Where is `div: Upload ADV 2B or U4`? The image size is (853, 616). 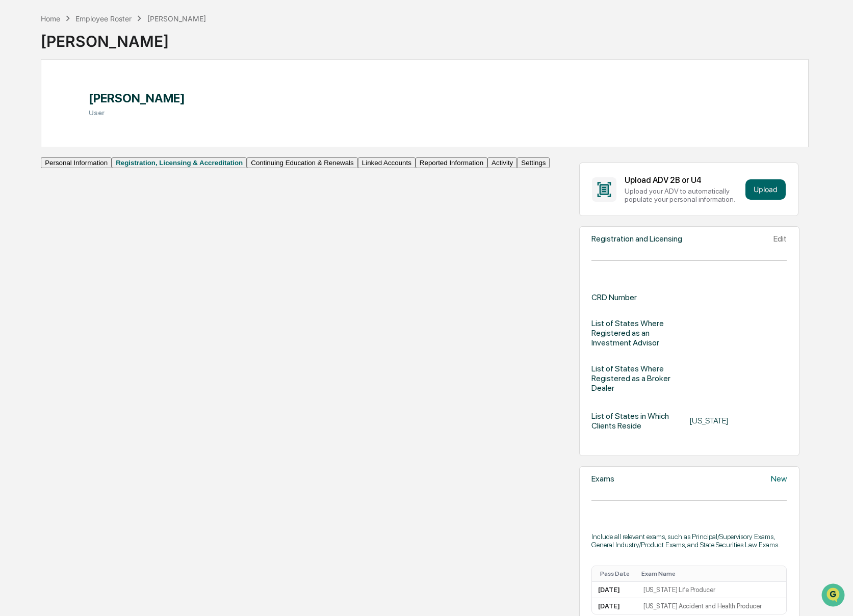
div: Upload ADV 2B or U4 is located at coordinates (683, 180).